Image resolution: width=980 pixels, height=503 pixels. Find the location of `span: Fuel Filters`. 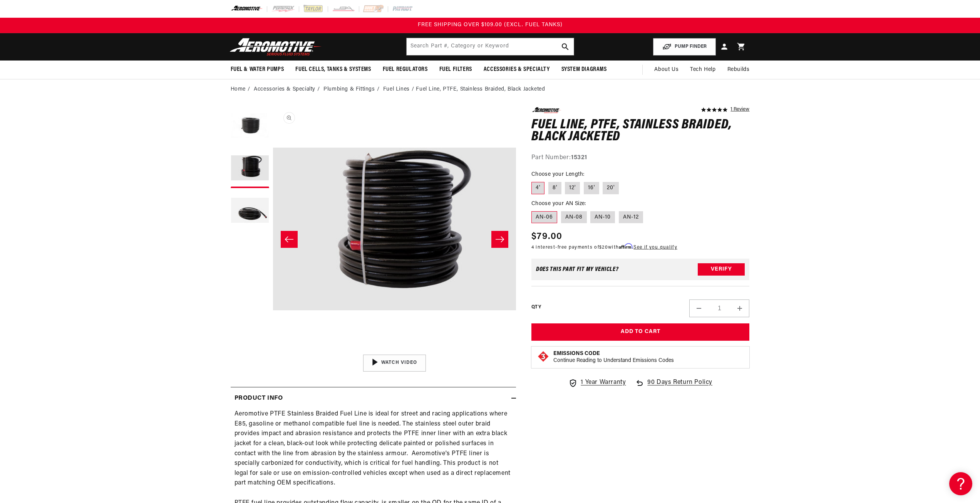

span: Fuel Filters is located at coordinates (456, 69).